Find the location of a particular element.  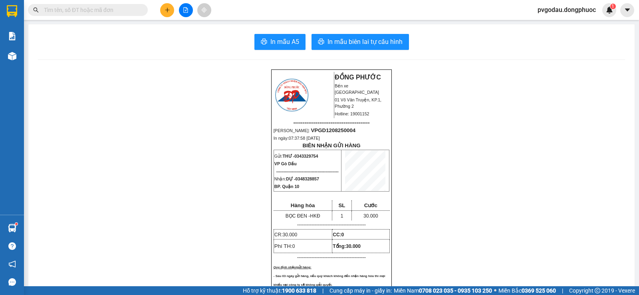

span: - Sau 03 ngày gửi hàng, nếu quý khách không đến nhận hàng hóa thì mọi khiếu nại công ty sẽ không ... is located at coordinates (330, 280).